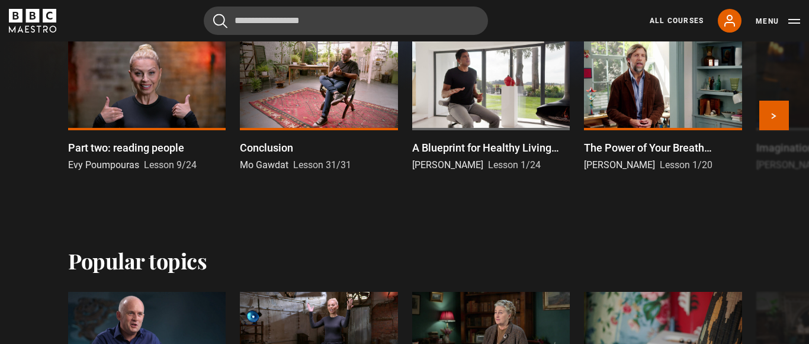 The height and width of the screenshot is (344, 809). What do you see at coordinates (686, 165) in the screenshot?
I see `span: Lesson 1/20` at bounding box center [686, 165].